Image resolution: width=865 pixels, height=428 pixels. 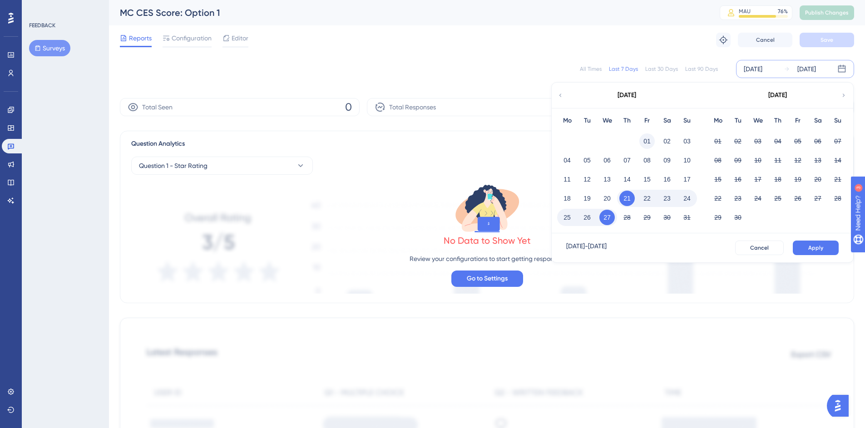 I want to click on div: No Data to Show Yet, so click(x=487, y=241).